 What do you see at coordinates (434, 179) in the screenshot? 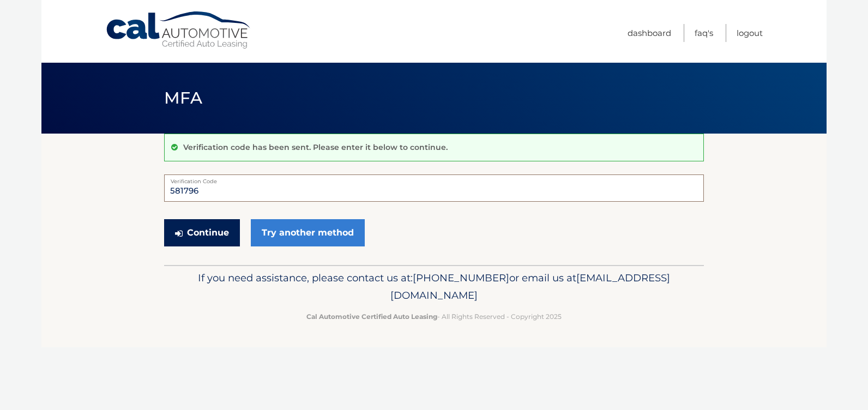
I see `label: Verification Code` at bounding box center [434, 179].